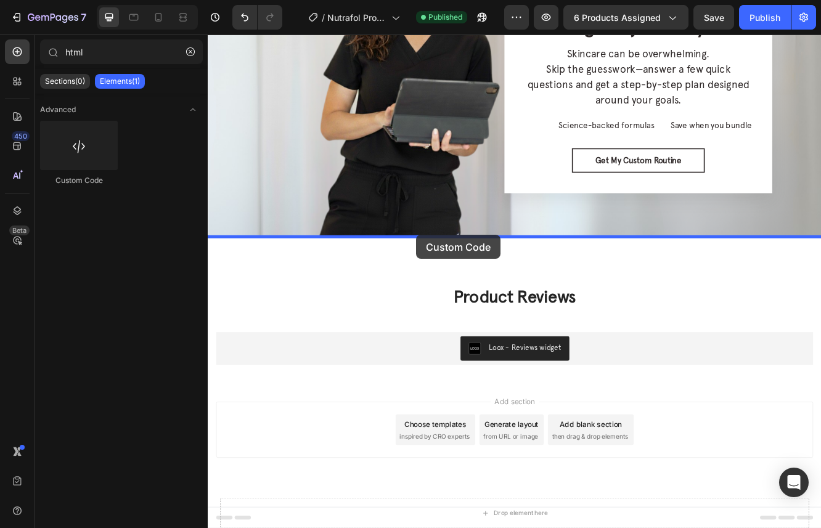 The image size is (821, 528). What do you see at coordinates (121, 52) in the screenshot?
I see `input: Search Sections & Elements` at bounding box center [121, 52].